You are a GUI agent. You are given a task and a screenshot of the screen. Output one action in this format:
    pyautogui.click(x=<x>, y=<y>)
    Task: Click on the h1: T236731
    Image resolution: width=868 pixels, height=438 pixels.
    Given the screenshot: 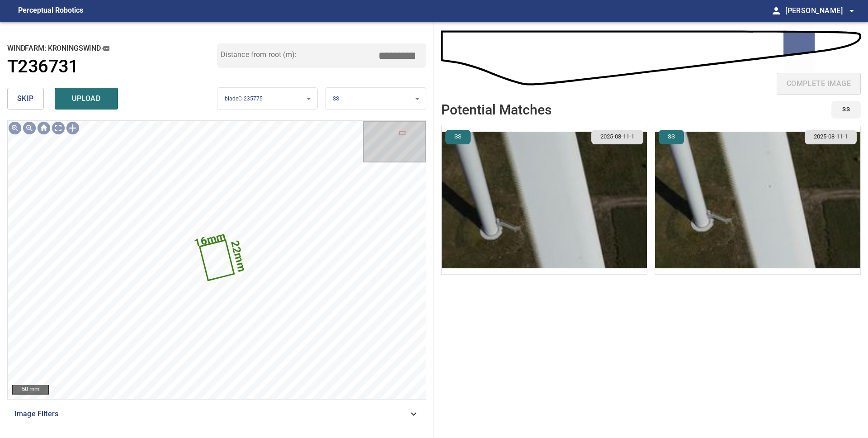 What is the action you would take?
    pyautogui.click(x=43, y=66)
    